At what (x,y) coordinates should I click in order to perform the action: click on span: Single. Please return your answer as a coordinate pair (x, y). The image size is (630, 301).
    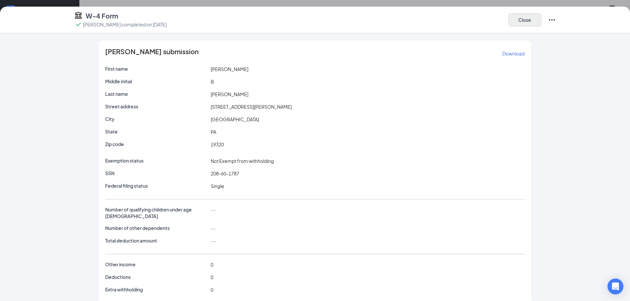
    Looking at the image, I should click on (217, 186).